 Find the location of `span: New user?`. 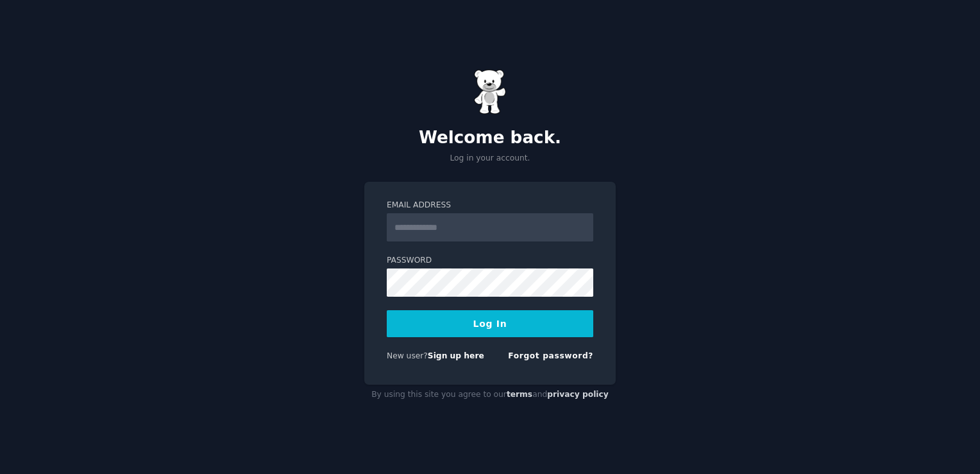

span: New user? is located at coordinates (408, 356).